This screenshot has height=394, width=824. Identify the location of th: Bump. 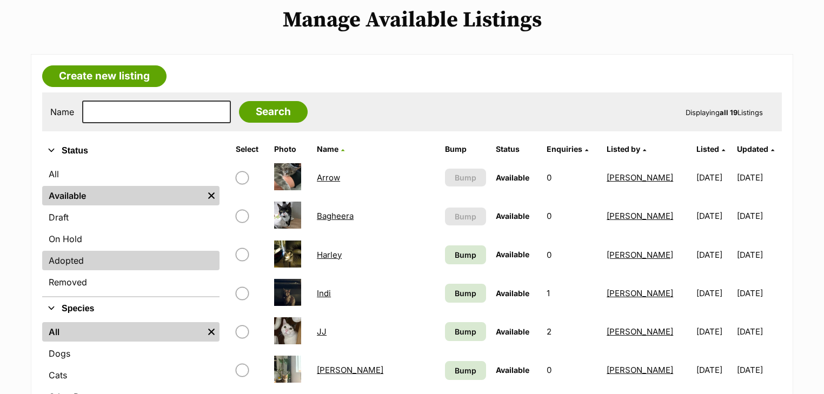
(466, 149).